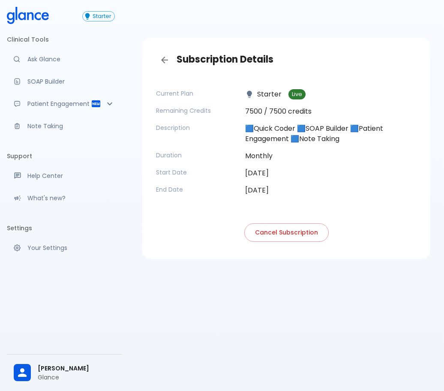 Image resolution: width=444 pixels, height=391 pixels. I want to click on p: Patient Engagement, so click(59, 104).